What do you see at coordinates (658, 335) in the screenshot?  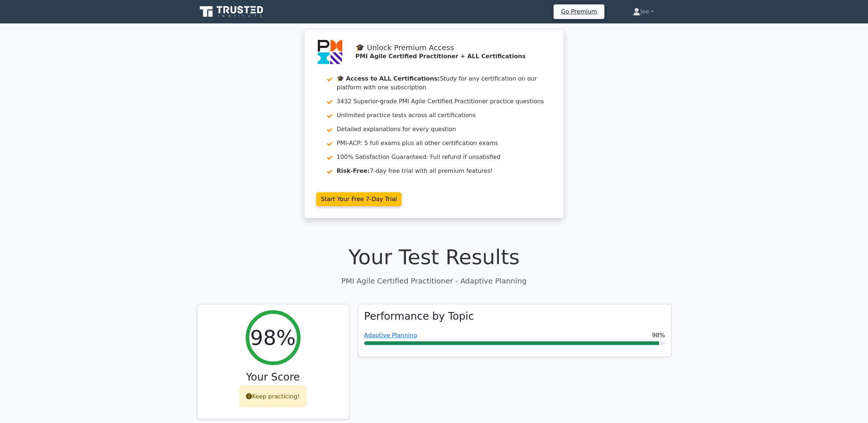 I see `span: 98%` at bounding box center [658, 335].